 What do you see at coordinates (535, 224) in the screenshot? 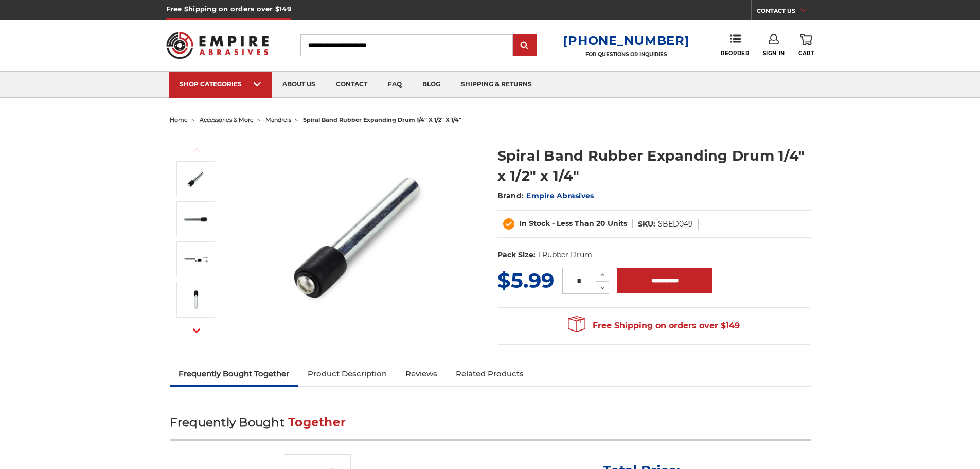
I see `span: In Stock` at bounding box center [535, 224].